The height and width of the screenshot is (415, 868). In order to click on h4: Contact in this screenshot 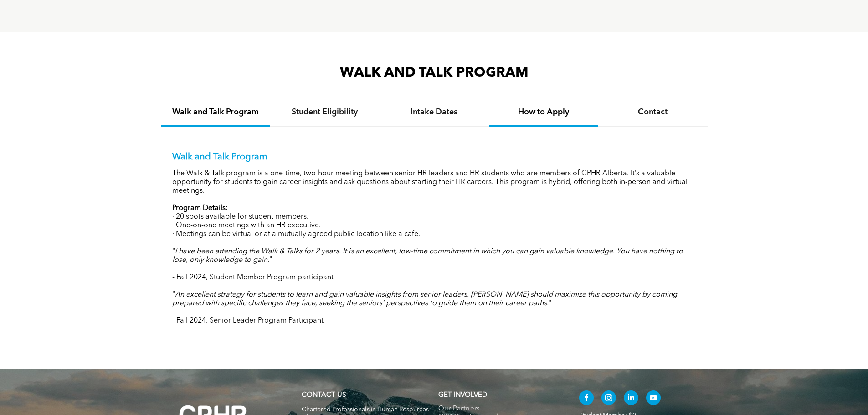, I will do `click(653, 112)`.